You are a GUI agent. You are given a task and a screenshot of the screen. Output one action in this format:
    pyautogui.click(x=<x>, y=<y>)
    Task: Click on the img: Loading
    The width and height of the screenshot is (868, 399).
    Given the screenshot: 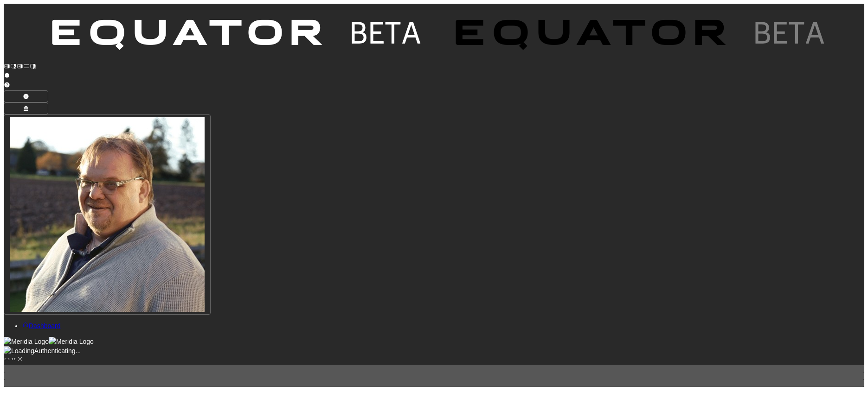 What is the action you would take?
    pyautogui.click(x=19, y=350)
    